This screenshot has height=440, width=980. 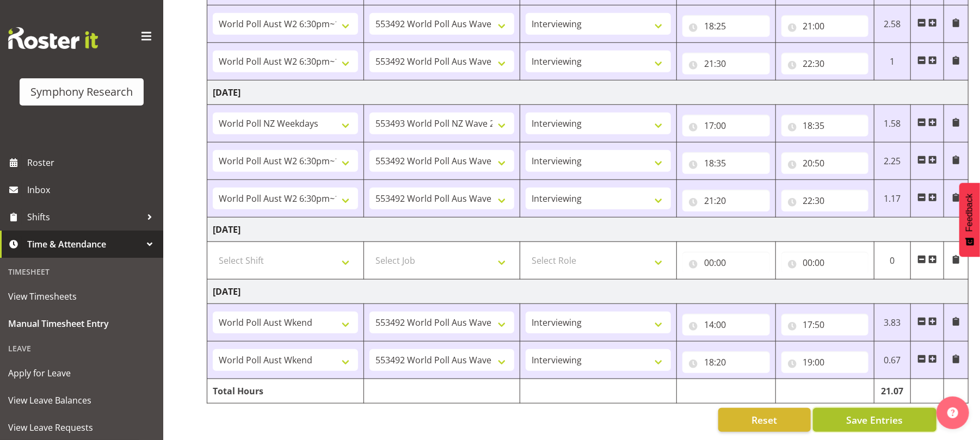 What do you see at coordinates (81, 92) in the screenshot?
I see `div: Symphony Research` at bounding box center [81, 92].